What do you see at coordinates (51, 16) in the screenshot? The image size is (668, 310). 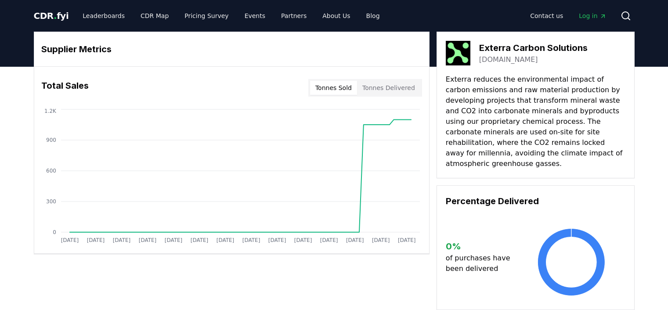 I see `a: CDR.fyi` at bounding box center [51, 16].